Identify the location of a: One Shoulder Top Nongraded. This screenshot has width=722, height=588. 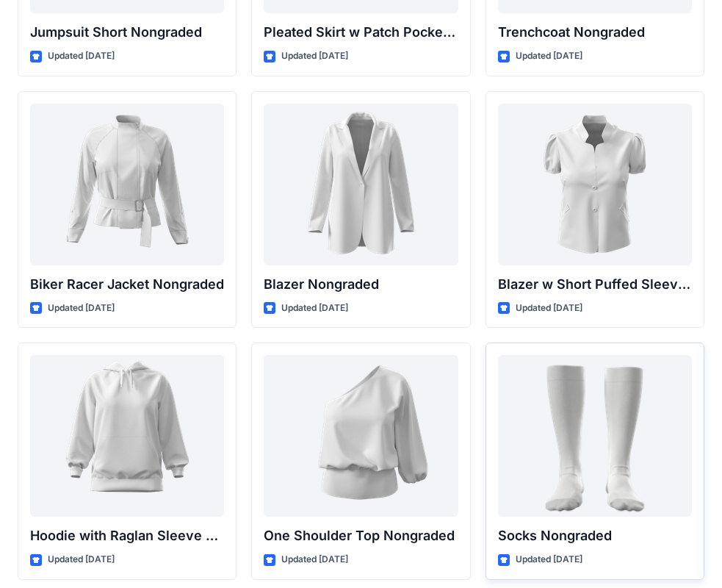
(360, 436).